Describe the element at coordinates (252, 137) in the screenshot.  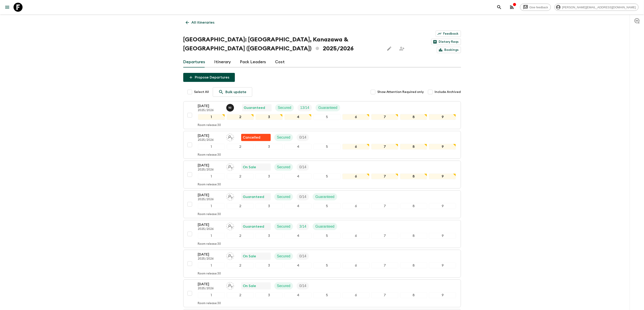
I see `p: Cancelled` at that location.